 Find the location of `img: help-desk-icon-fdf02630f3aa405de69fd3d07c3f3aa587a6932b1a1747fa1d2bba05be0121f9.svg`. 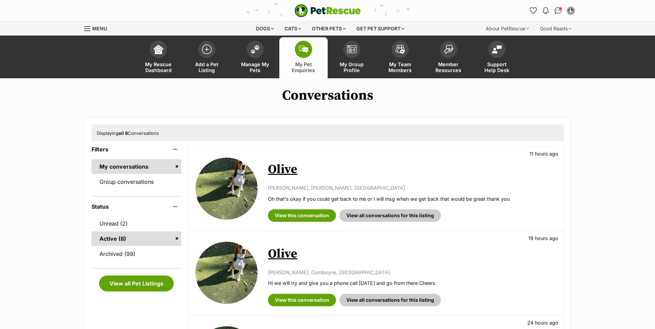

img: help-desk-icon-fdf02630f3aa405de69fd3d07c3f3aa587a6932b1a1747fa1d2bba05be0121f9.svg is located at coordinates (497, 49).